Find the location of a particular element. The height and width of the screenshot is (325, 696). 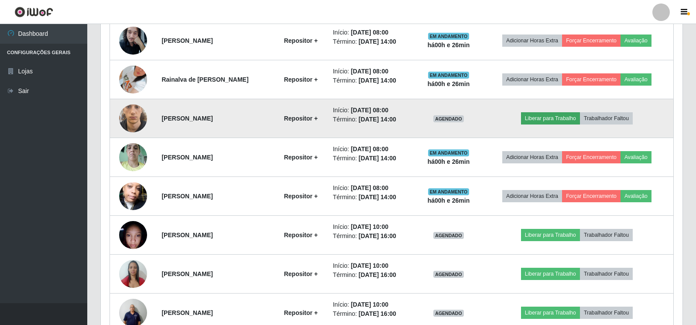

img: 1747575211019.jpeg is located at coordinates (133, 40).